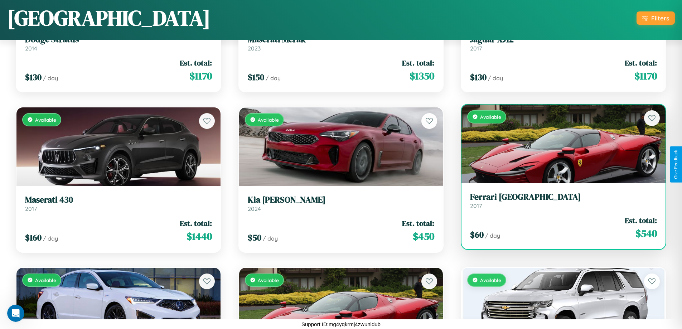  I want to click on span: 2023, so click(254, 48).